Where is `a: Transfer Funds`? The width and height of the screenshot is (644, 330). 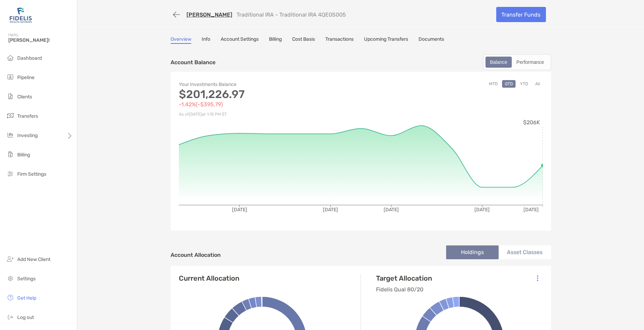
a: Transfer Funds is located at coordinates (521, 14).